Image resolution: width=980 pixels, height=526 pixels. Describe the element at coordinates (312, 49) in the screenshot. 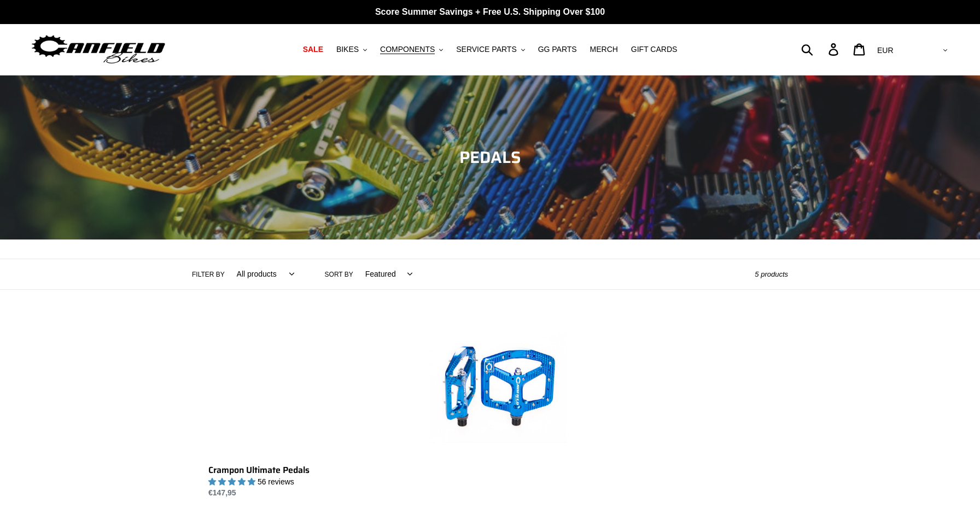

I see `a: SALE` at that location.